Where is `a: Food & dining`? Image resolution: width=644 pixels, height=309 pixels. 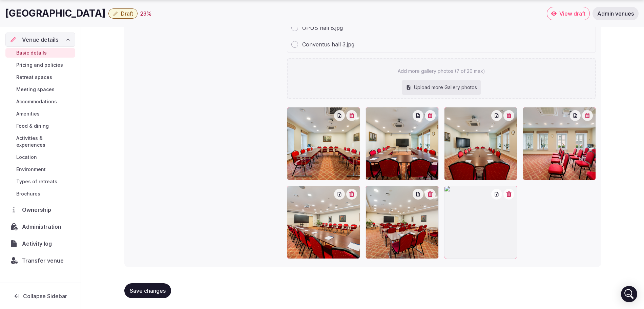 a: Food & dining is located at coordinates (40, 126).